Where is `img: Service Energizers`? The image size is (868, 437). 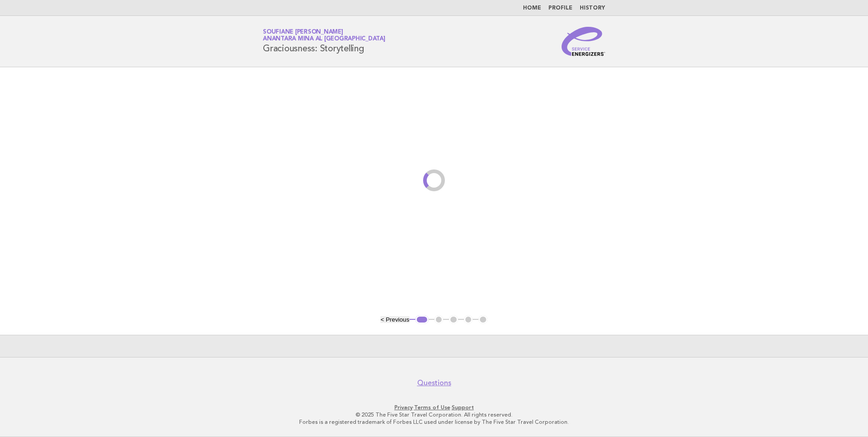
img: Service Energizers is located at coordinates (584, 41).